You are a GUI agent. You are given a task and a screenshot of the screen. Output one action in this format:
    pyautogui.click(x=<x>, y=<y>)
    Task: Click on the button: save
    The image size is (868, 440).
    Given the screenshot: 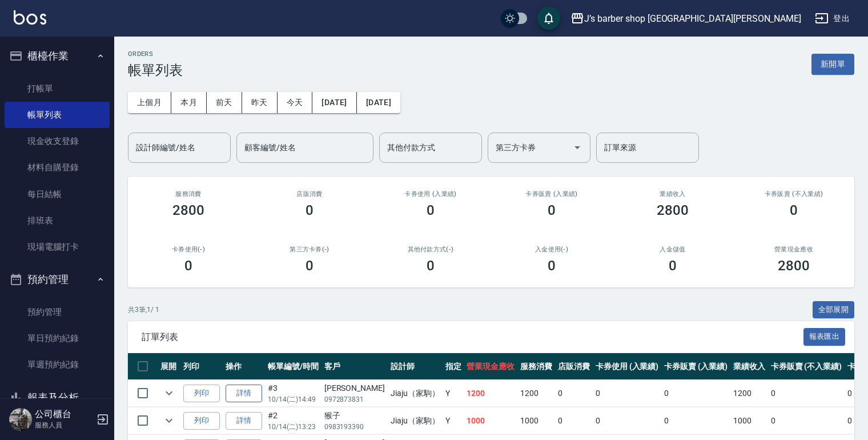 What is the action you would take?
    pyautogui.click(x=549, y=19)
    